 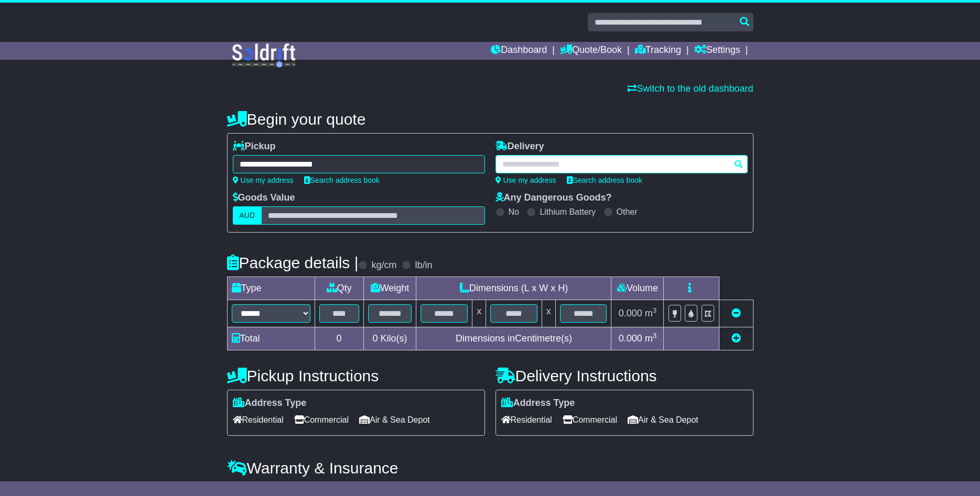 I want to click on label: Any Dangerous Goods?, so click(x=554, y=198).